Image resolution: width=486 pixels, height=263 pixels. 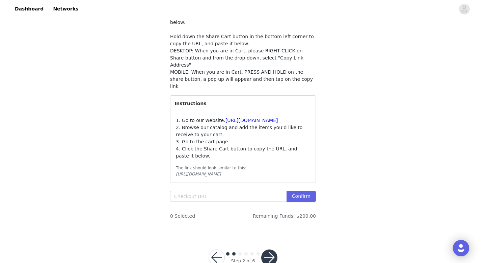 I want to click on div: The link should look similar to this:, so click(x=243, y=168).